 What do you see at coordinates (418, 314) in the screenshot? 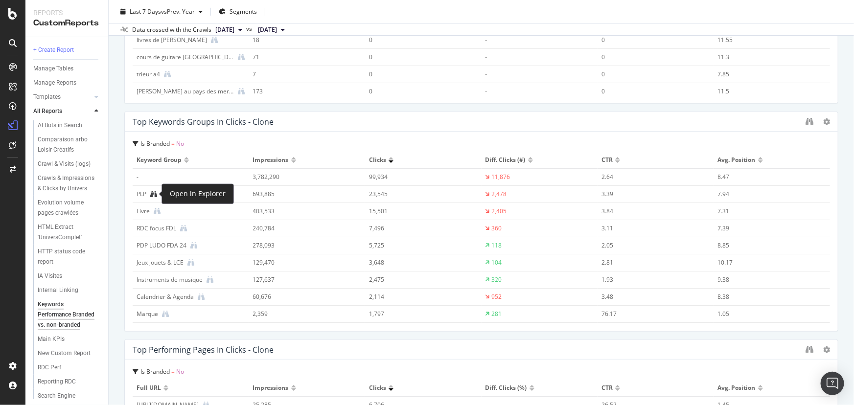
I see `div: 1,797` at bounding box center [418, 314].